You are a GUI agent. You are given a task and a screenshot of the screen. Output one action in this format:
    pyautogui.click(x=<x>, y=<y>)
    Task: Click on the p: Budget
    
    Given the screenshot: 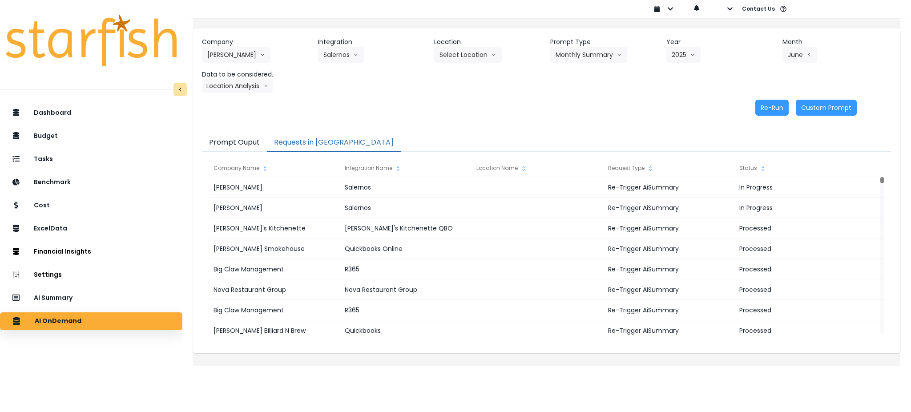 What is the action you would take?
    pyautogui.click(x=46, y=136)
    